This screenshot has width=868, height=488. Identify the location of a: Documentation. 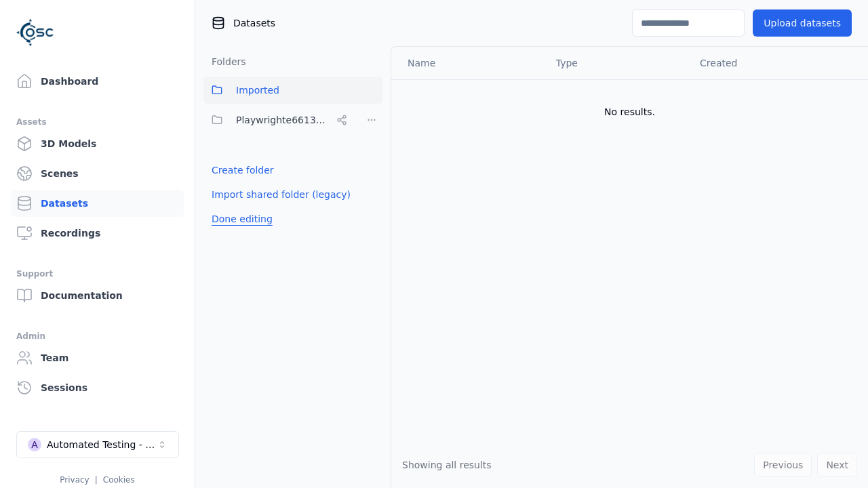
(97, 296).